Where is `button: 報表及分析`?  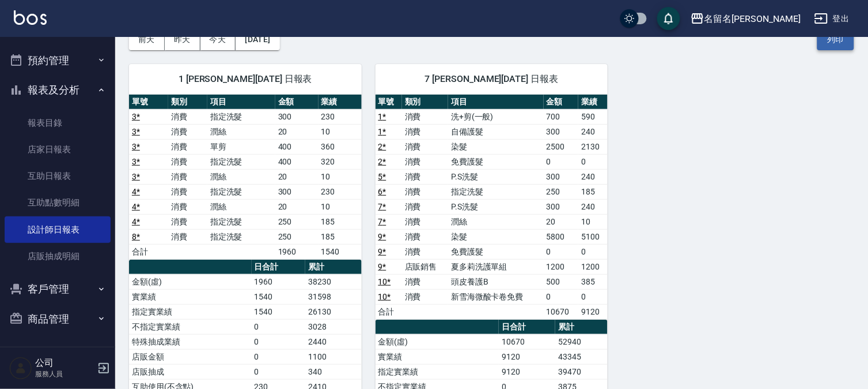
button: 報表及分析 is located at coordinates (58, 90).